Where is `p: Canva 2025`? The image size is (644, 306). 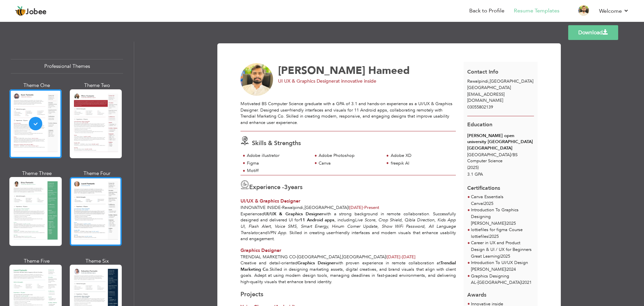
p: Canva 2025 is located at coordinates (487, 204).